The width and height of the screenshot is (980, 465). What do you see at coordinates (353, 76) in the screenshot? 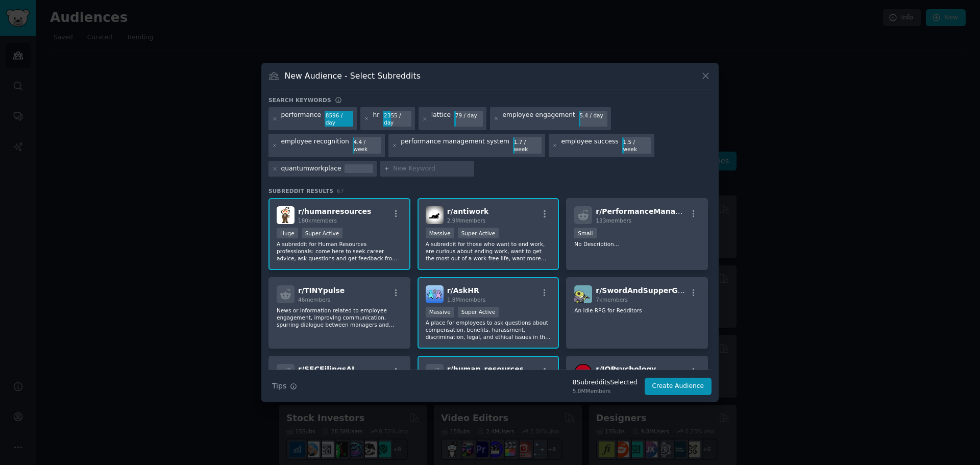
I see `h3: New Audience - Select Subreddits` at bounding box center [353, 76].